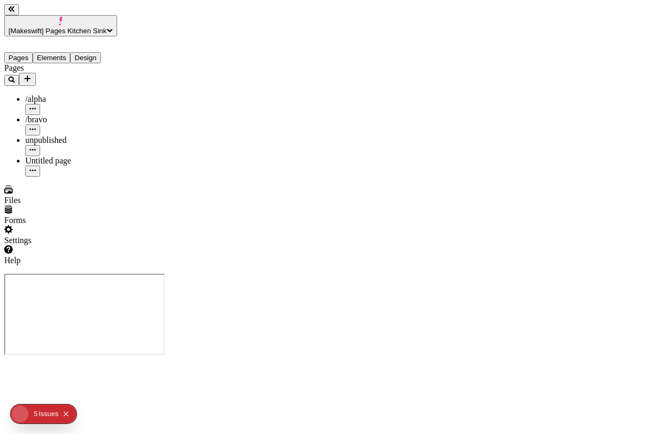  I want to click on div: /bravo, so click(78, 120).